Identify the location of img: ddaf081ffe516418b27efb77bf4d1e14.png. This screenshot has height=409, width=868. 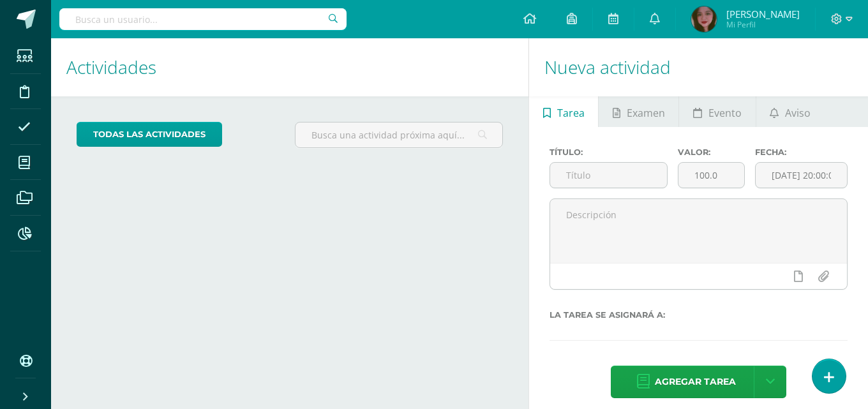
(704, 19).